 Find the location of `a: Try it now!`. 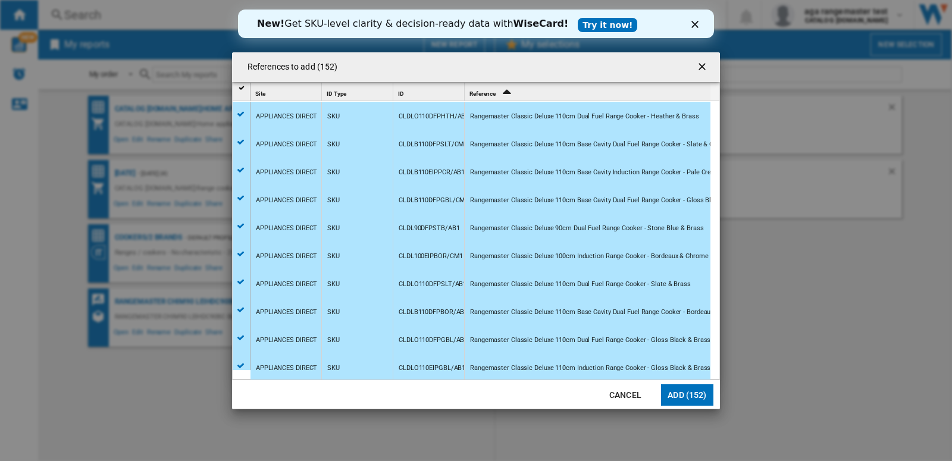

a: Try it now! is located at coordinates (369, 15).